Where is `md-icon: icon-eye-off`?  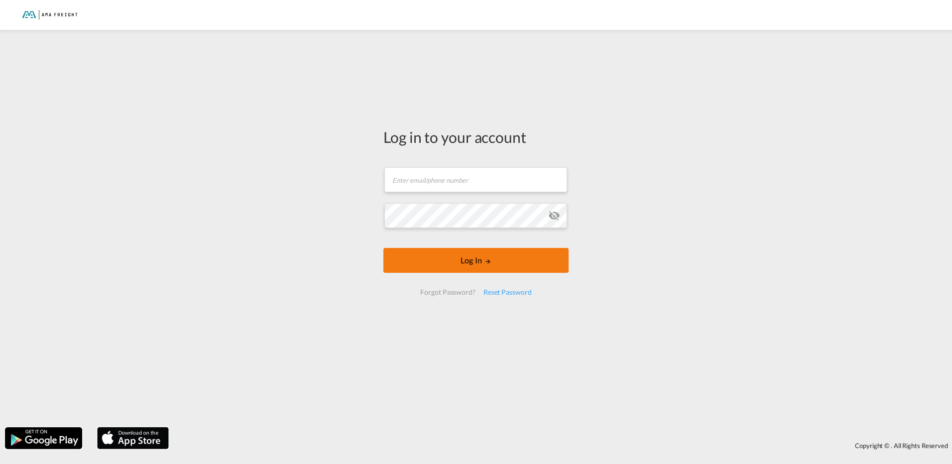
md-icon: icon-eye-off is located at coordinates (554, 216).